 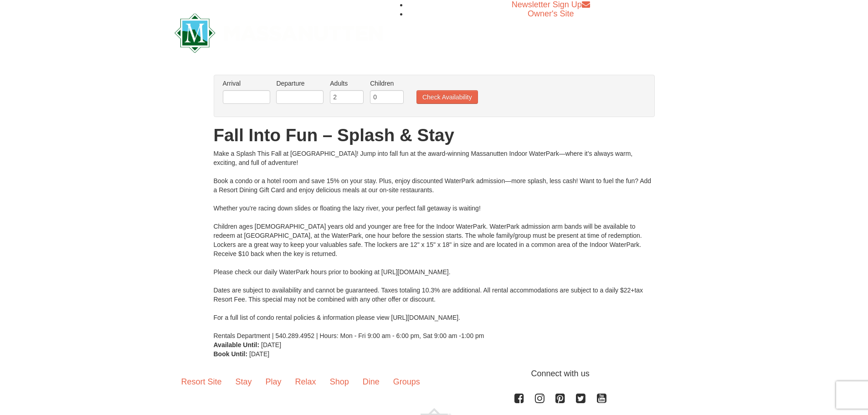 I want to click on span: Owner's Site, so click(x=551, y=14).